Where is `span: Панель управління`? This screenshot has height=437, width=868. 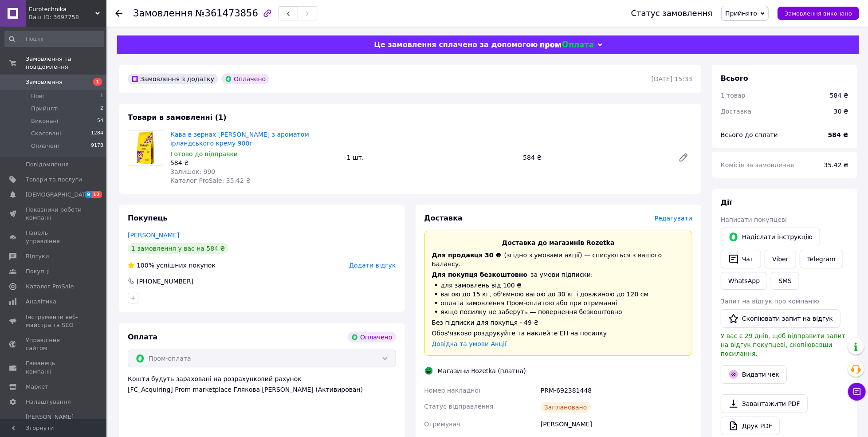
span: Панель управління is located at coordinates (54, 237).